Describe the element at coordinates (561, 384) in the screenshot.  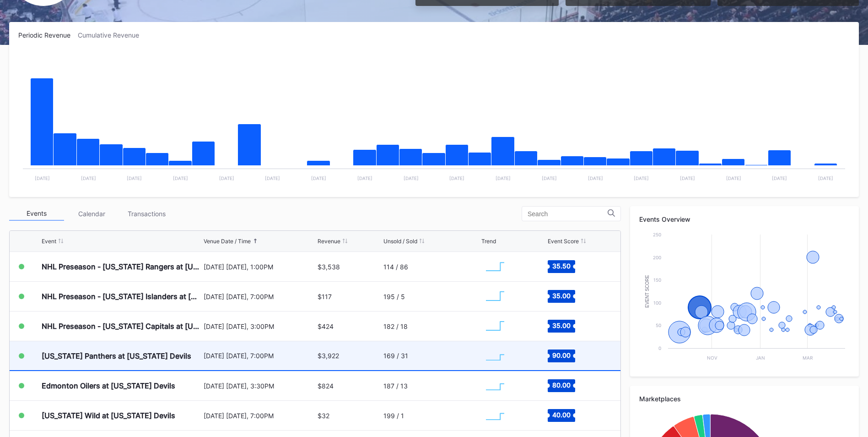
I see `text: 80.00` at that location.